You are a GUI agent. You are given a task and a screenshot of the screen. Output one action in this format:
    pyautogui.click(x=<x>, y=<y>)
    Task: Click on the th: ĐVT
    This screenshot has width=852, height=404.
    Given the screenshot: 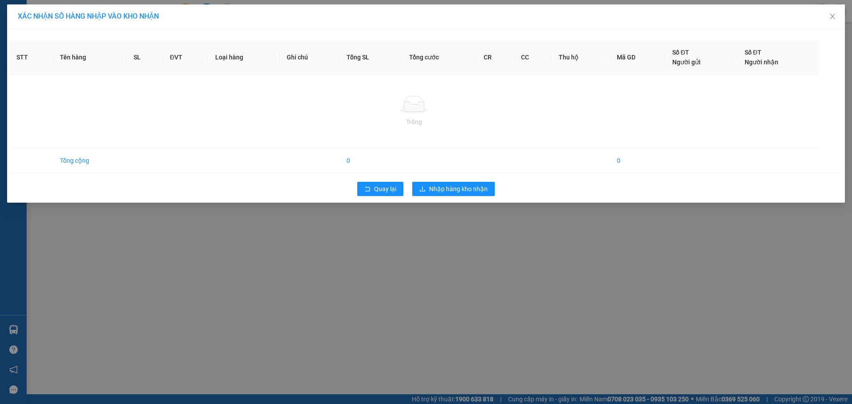 What is the action you would take?
    pyautogui.click(x=186, y=57)
    